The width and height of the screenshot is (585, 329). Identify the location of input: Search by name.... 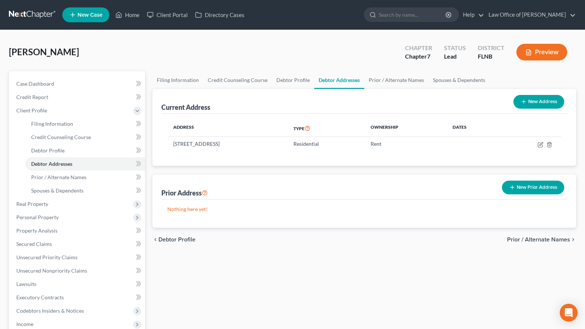
(412, 14).